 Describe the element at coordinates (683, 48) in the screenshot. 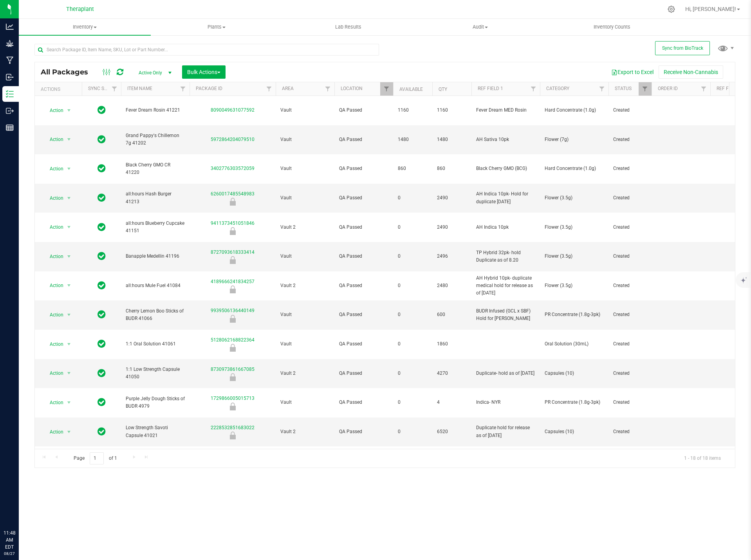

I see `button: Sync from BioTrack` at that location.